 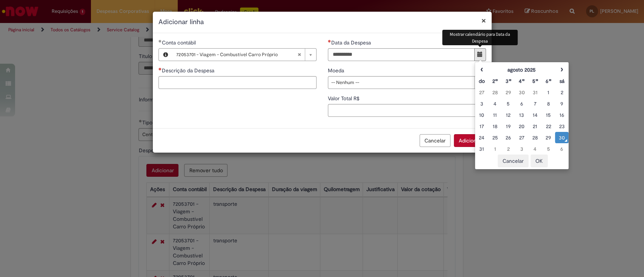 I want to click on div: Mostrar calendário para Data da Despesa, so click(x=480, y=37).